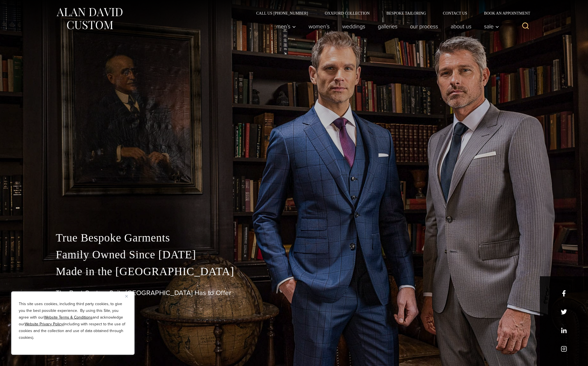 Image resolution: width=588 pixels, height=366 pixels. What do you see at coordinates (492, 26) in the screenshot?
I see `span: Sale` at bounding box center [492, 26].